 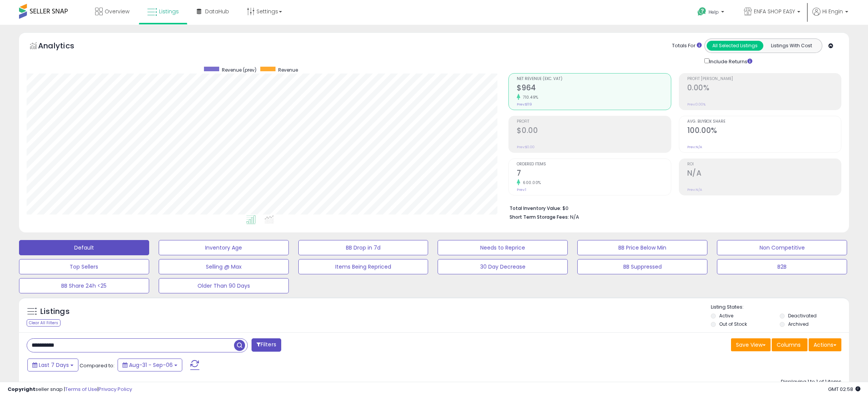 What do you see at coordinates (288, 70) in the screenshot?
I see `span: Revenue` at bounding box center [288, 70].